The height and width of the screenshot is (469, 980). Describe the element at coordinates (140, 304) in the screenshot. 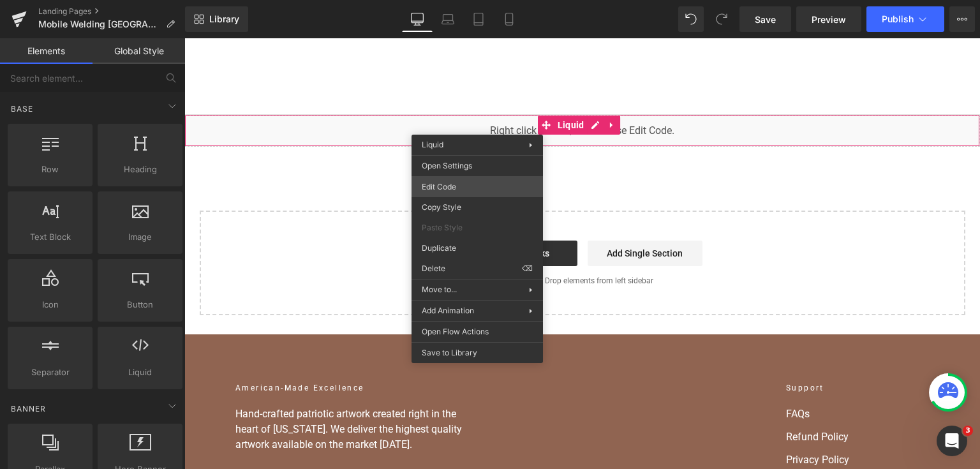

I see `span: Button` at that location.